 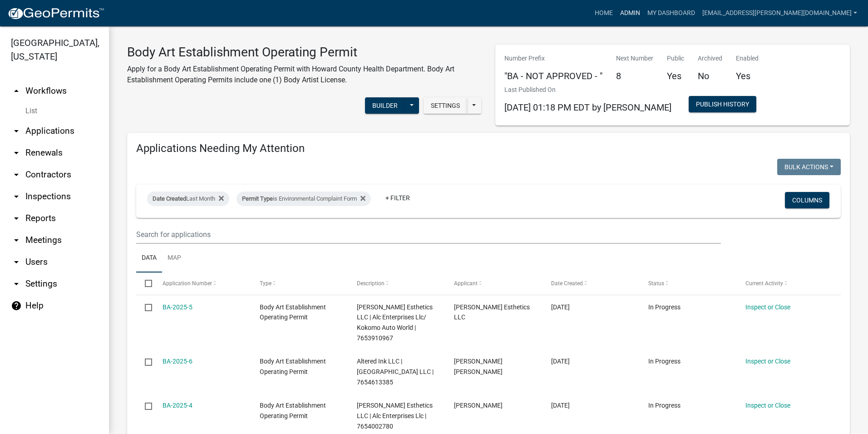 What do you see at coordinates (723, 104) in the screenshot?
I see `button: Publish History` at bounding box center [723, 104].